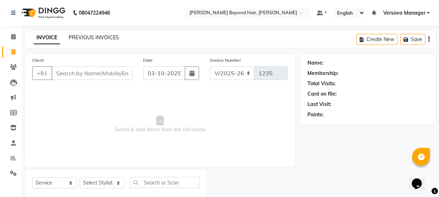 The image size is (439, 197). Describe the element at coordinates (94, 13) in the screenshot. I see `b: 08047224946` at that location.